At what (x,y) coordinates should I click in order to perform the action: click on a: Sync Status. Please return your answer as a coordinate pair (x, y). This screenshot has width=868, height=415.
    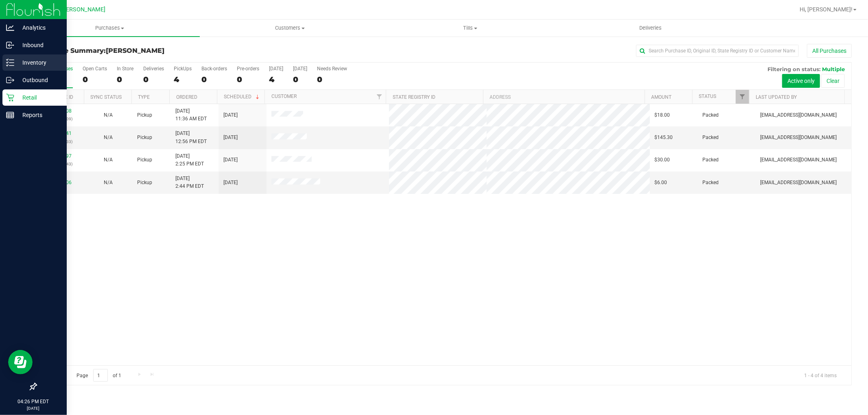
    Looking at the image, I should click on (106, 97).